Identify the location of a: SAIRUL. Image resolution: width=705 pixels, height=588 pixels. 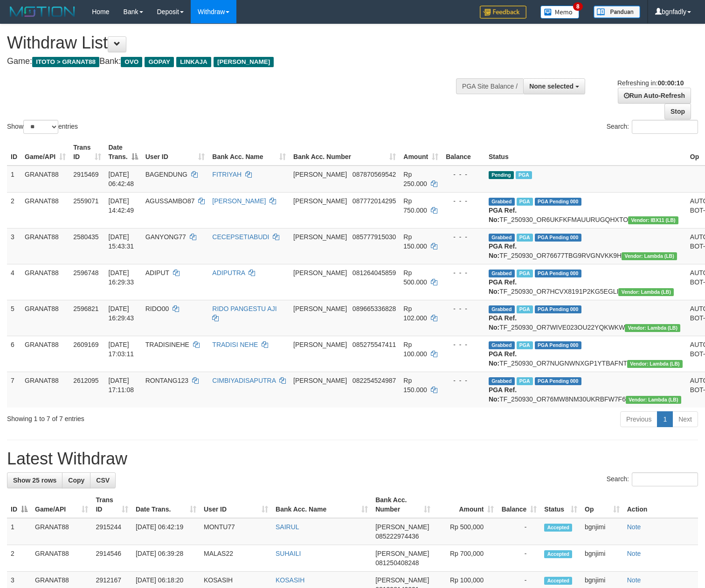
(287, 527).